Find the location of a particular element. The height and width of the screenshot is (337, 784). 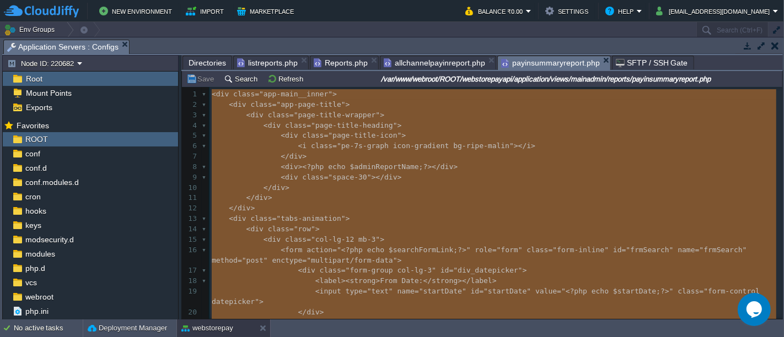

span: i is located at coordinates (304, 146).